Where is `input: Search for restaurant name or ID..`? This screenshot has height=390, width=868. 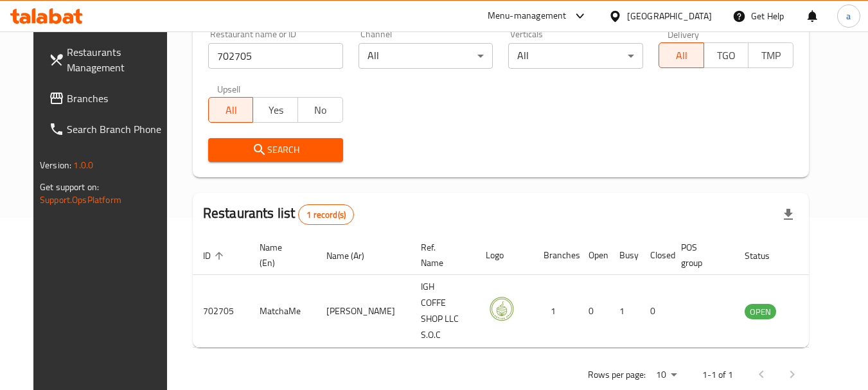
input: Search for restaurant name or ID.. is located at coordinates (276, 56).